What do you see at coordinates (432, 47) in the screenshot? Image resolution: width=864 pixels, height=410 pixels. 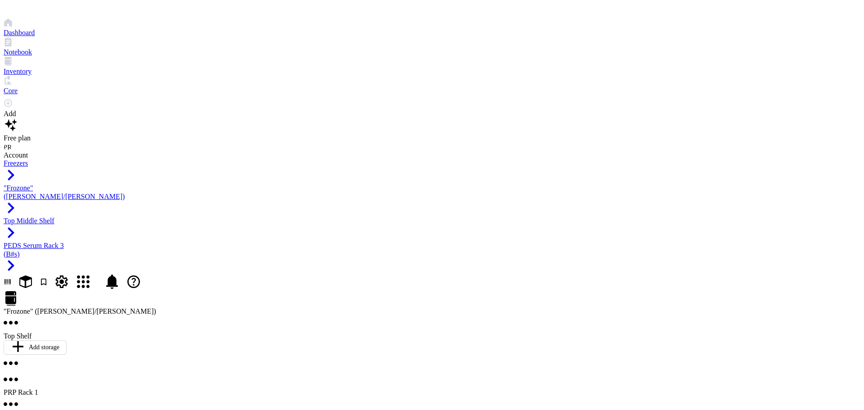 I see `a: Notebook` at bounding box center [432, 47].